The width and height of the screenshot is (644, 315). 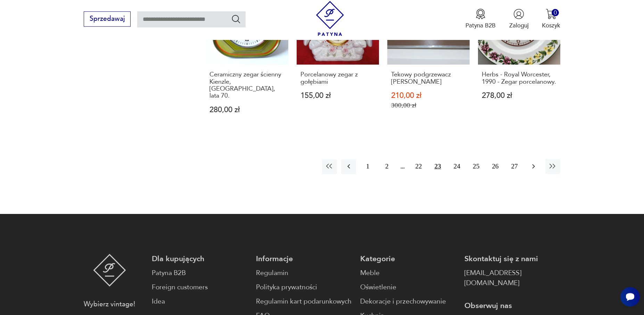 I want to click on button: Patyna B2B, so click(x=480, y=19).